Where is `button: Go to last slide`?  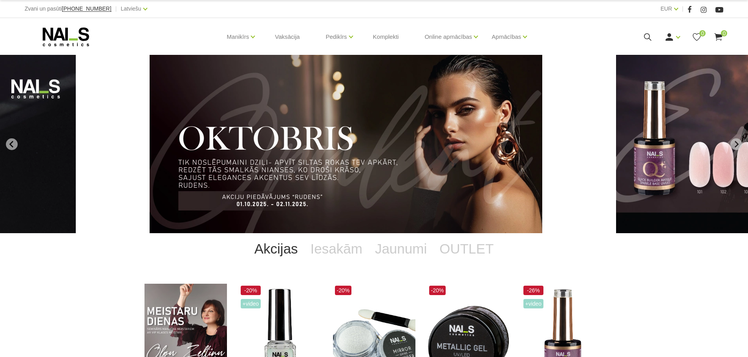 button: Go to last slide is located at coordinates (12, 144).